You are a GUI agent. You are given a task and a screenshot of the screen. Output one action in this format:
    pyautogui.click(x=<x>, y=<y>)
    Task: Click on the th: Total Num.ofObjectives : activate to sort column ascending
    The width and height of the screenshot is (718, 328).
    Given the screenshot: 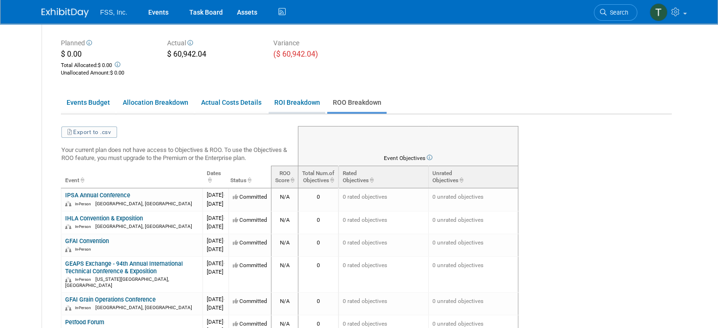 What is the action you would take?
    pyautogui.click(x=318, y=177)
    